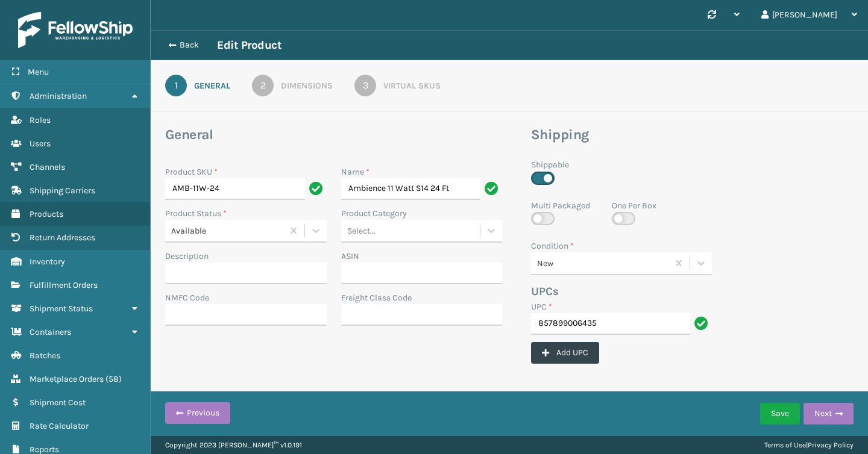 This screenshot has height=454, width=868. I want to click on span: Rate Calculator, so click(59, 426).